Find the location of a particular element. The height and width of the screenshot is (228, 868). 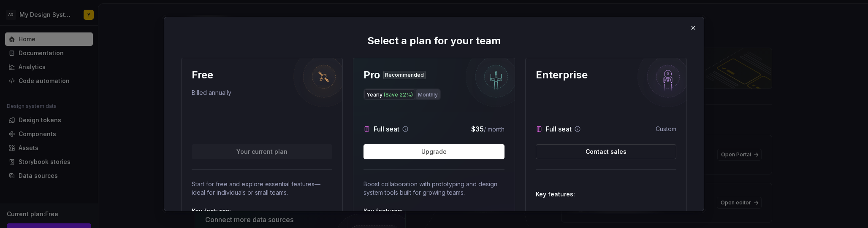

p: Boost collaboration with prototyping and design system tools built for growing teams. is located at coordinates (433, 189).